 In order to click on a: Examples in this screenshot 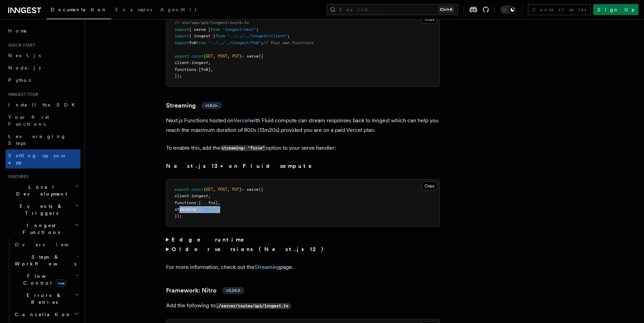, I will do `click(134, 10)`.